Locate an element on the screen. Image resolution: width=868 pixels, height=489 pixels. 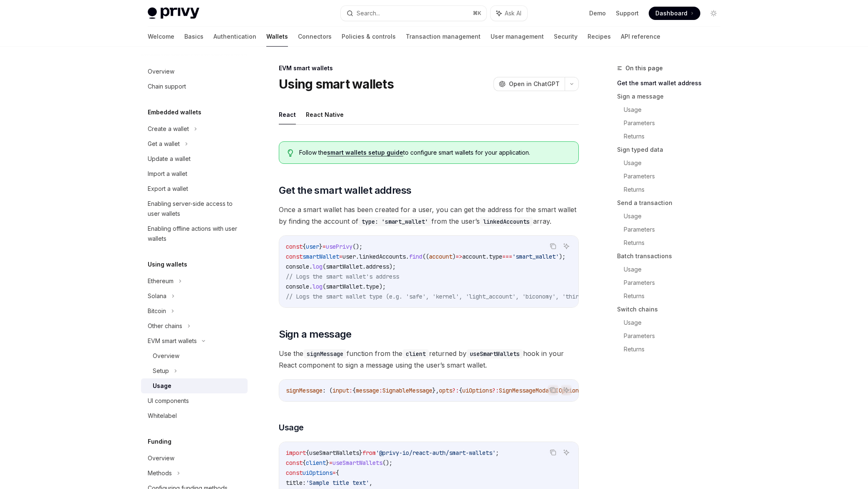
code: type: 'smart_wallet' is located at coordinates (395, 221).